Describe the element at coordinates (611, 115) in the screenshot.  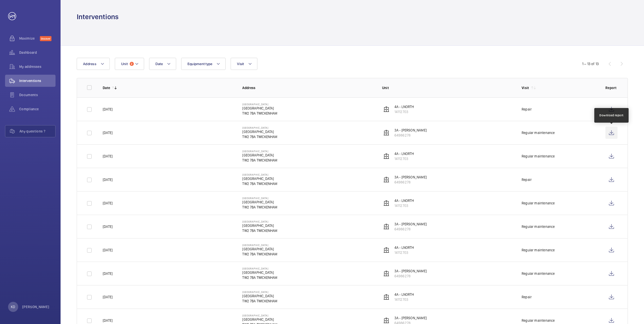
I see `div: Download report` at that location.